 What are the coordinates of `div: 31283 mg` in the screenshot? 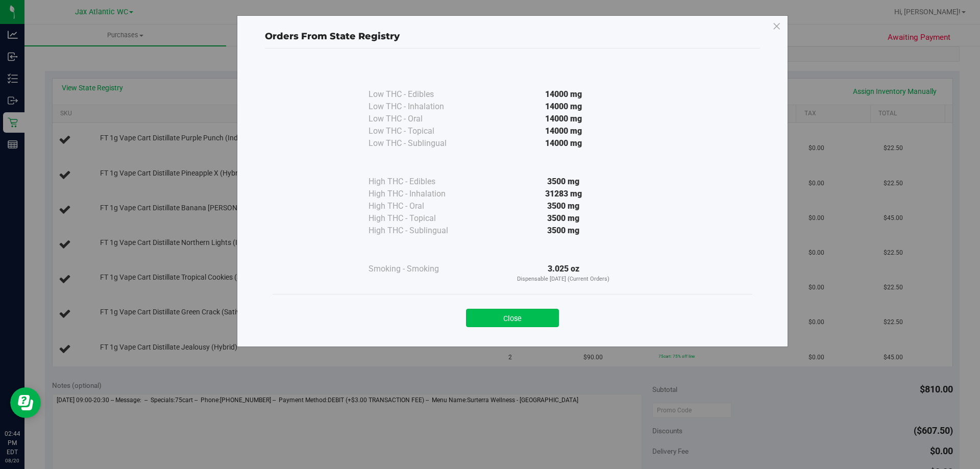 It's located at (563, 194).